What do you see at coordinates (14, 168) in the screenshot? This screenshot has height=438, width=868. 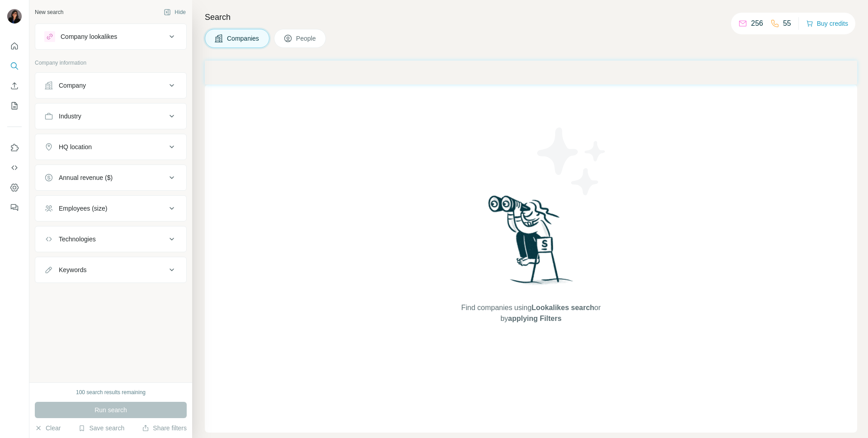 I see `button: Use Surfe API` at bounding box center [14, 168].